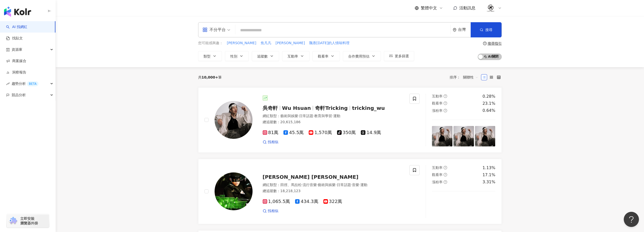 This screenshot has height=232, width=644. I want to click on div: 搜尋指引, so click(495, 43).